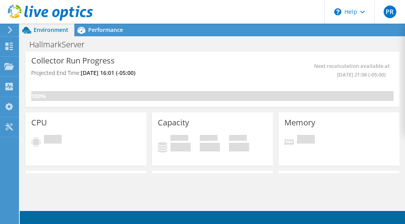 This screenshot has width=405, height=224. I want to click on span: PR, so click(390, 12).